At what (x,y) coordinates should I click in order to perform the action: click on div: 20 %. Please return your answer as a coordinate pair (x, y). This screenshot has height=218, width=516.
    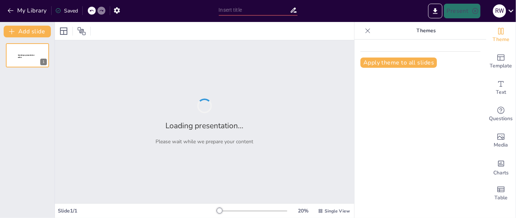
    Looking at the image, I should click on (304, 211).